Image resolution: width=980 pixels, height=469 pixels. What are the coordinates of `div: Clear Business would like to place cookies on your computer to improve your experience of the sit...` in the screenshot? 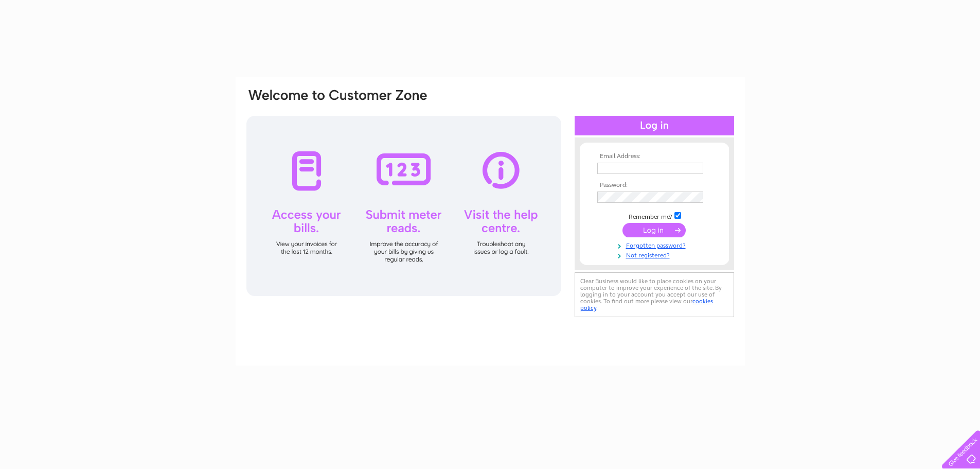 It's located at (654, 294).